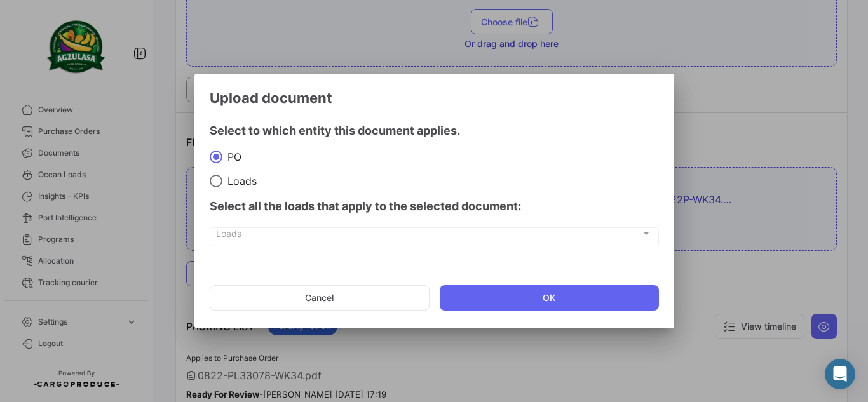 This screenshot has width=868, height=402. I want to click on h4: Select to which entity this document applies., so click(434, 131).